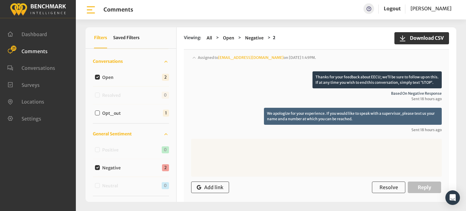  Describe the element at coordinates (389, 187) in the screenshot. I see `span: Resolve` at that location.